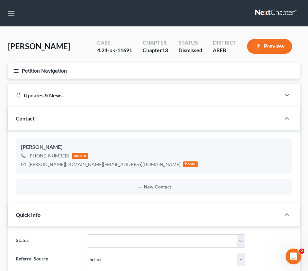 The width and height of the screenshot is (308, 271). What do you see at coordinates (191, 43) in the screenshot?
I see `div: Status` at bounding box center [191, 43].